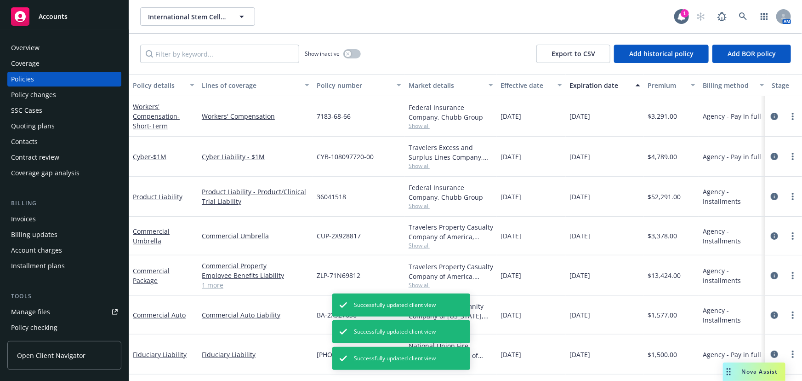  Describe the element at coordinates (527, 85) in the screenshot. I see `div: Effective date` at that location.